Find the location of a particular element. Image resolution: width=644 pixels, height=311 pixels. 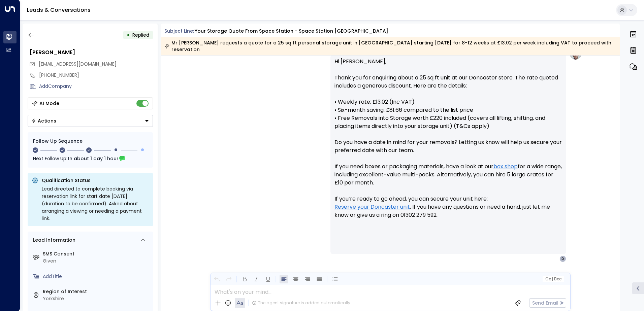

div: Given is located at coordinates (97, 261).